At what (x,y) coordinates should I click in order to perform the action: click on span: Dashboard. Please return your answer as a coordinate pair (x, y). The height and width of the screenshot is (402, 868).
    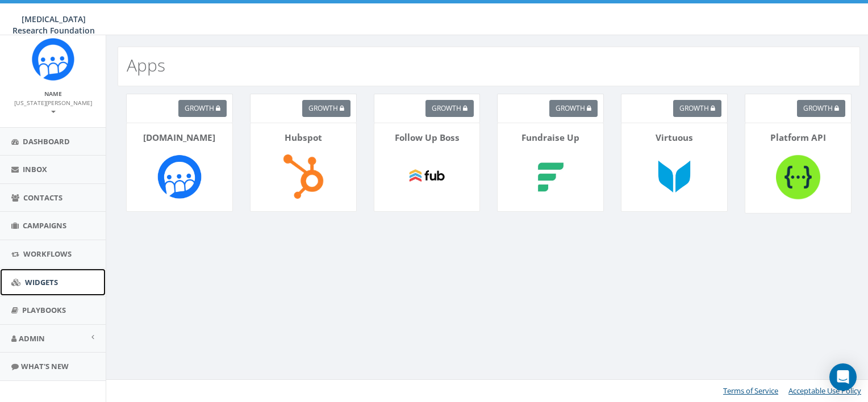
    Looking at the image, I should click on (46, 142).